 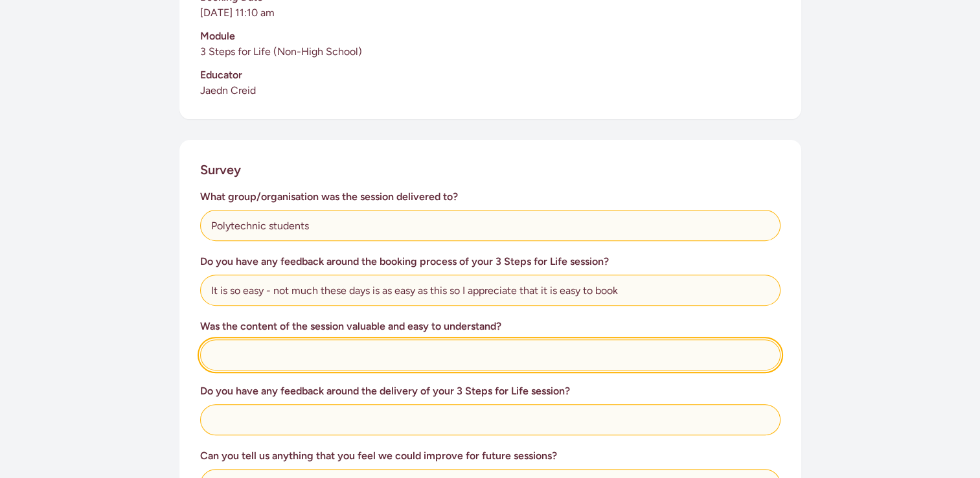 I want to click on p: Jaedn Creid, so click(x=490, y=91).